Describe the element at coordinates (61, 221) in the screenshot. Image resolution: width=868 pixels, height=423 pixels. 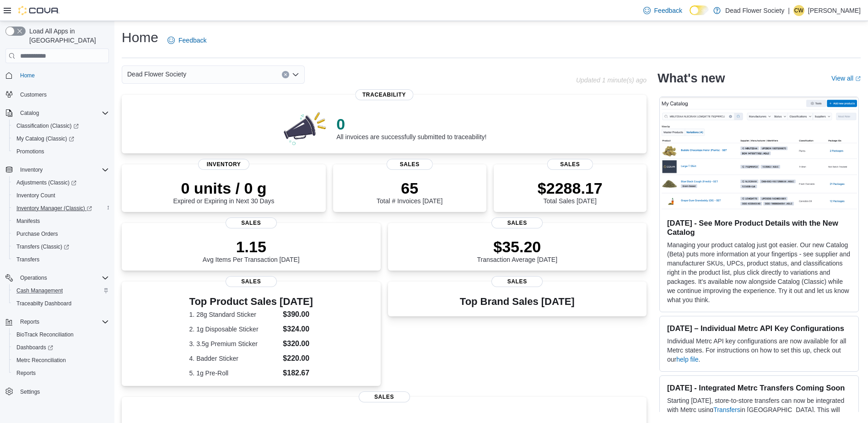
I see `span: Manifests` at that location.